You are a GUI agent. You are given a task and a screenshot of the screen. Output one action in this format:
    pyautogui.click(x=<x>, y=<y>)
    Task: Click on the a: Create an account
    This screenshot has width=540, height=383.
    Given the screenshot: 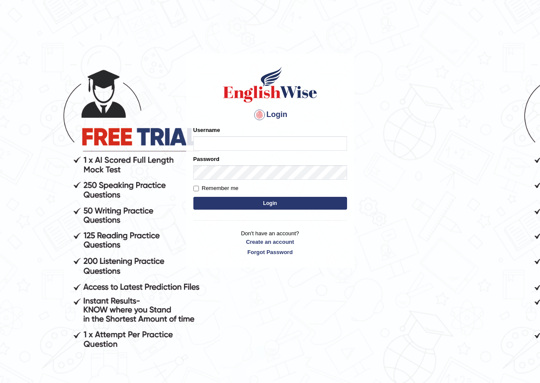 What is the action you would take?
    pyautogui.click(x=270, y=241)
    